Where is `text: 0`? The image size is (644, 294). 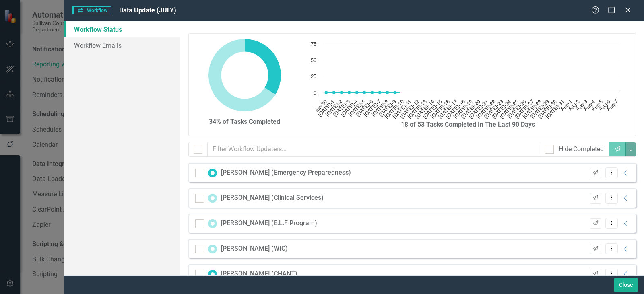 text: 0 is located at coordinates (315, 93).